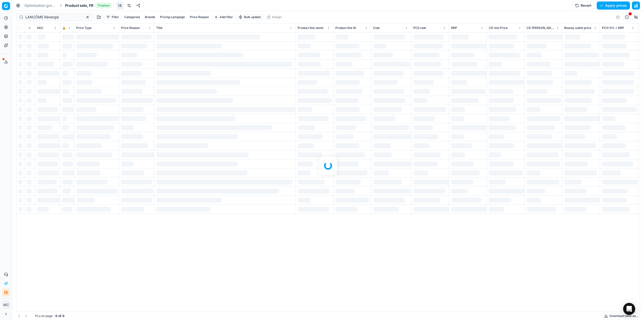  What do you see at coordinates (6, 305) in the screenshot?
I see `span: MC` at bounding box center [6, 305].